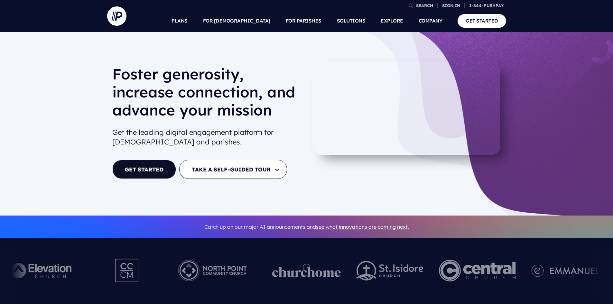 This screenshot has height=304, width=613. I want to click on button: TAKE A SELF-GUIDED TOUR, so click(233, 169).